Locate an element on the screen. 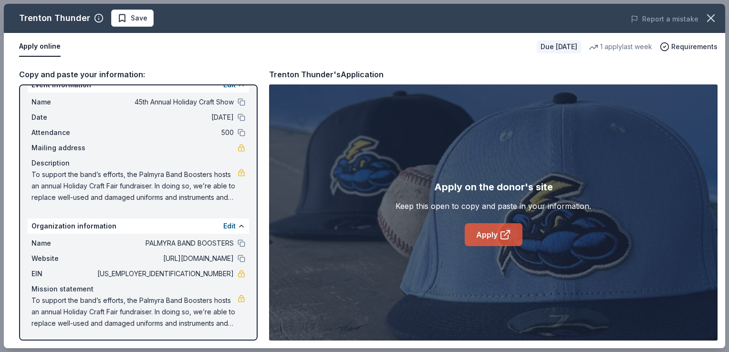 Image resolution: width=729 pixels, height=352 pixels. span: EIN is located at coordinates (63, 274).